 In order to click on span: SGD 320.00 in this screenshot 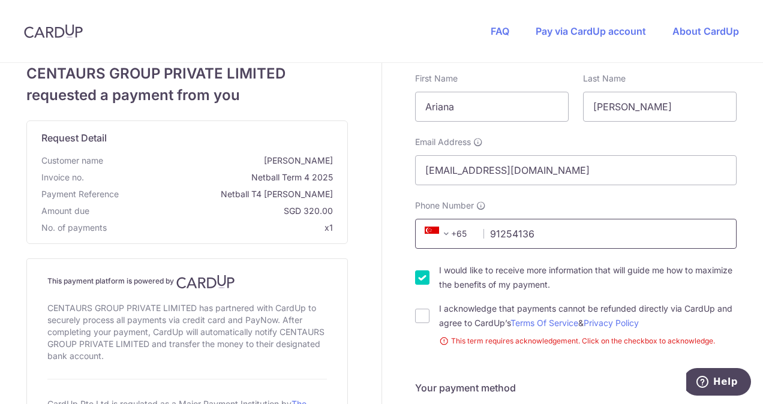, I will do `click(213, 211)`.